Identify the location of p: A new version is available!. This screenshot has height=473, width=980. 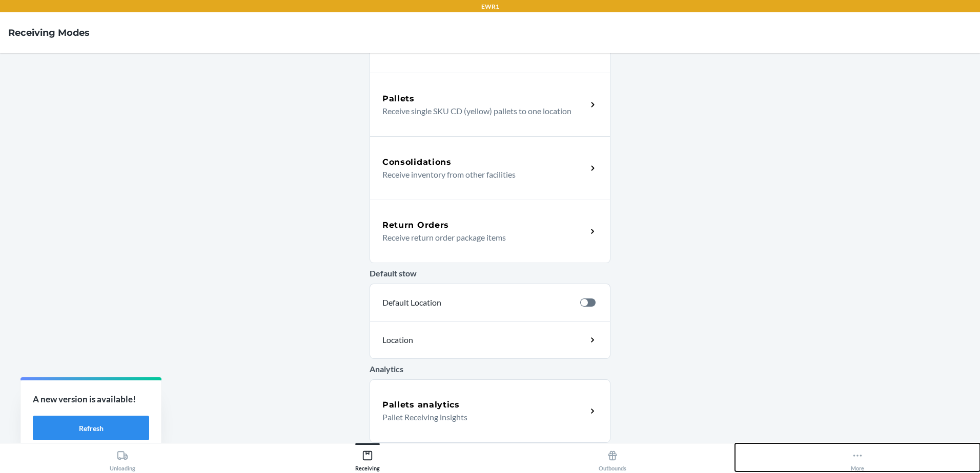
(91, 400).